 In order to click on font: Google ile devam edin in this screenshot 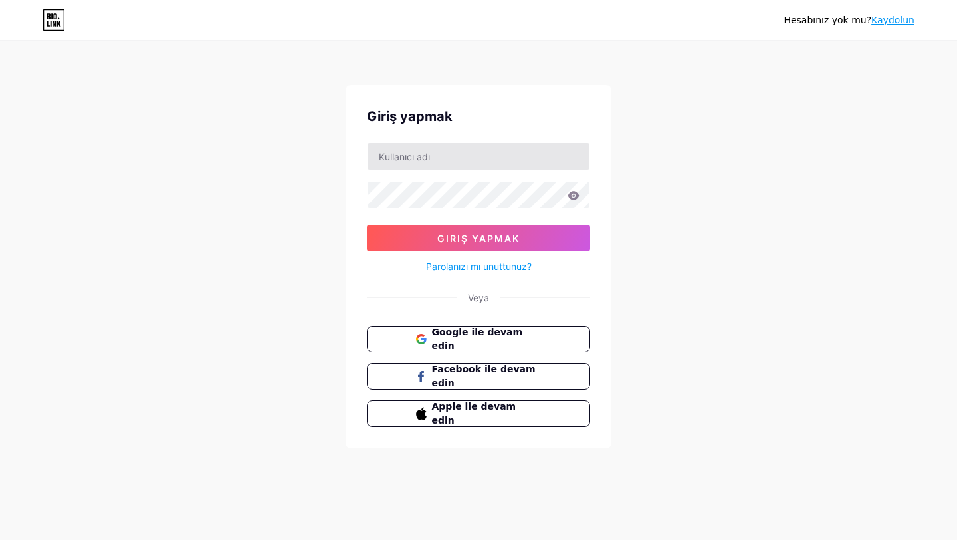, I will do `click(477, 338)`.